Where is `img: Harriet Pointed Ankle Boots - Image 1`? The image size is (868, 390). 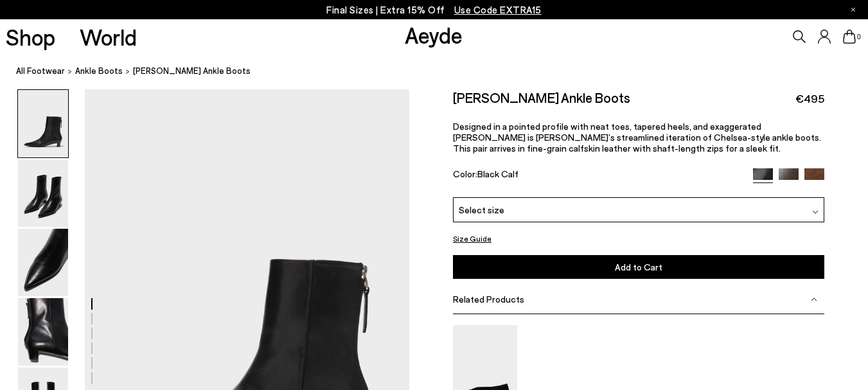 img: Harriet Pointed Ankle Boots - Image 1 is located at coordinates (43, 124).